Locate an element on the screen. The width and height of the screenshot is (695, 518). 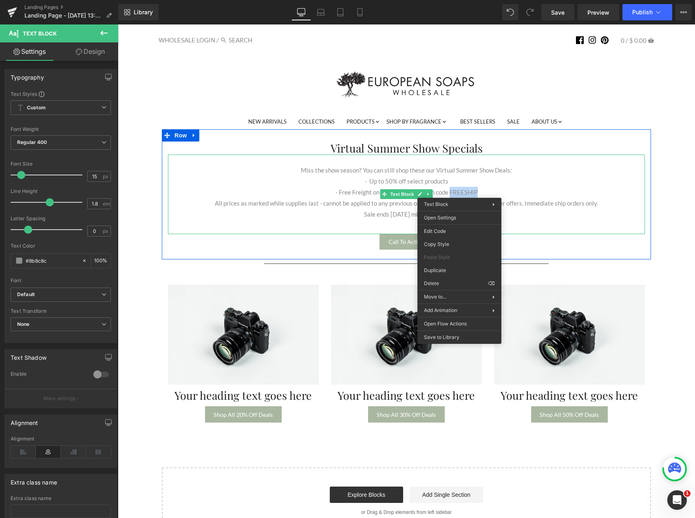
p: More settings is located at coordinates (60, 398).